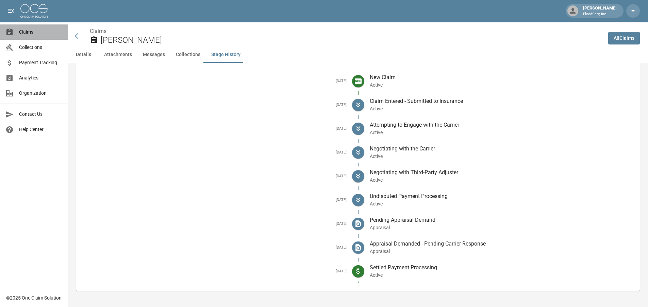 The width and height of the screenshot is (648, 307). What do you see at coordinates (502, 125) in the screenshot?
I see `p: Attempting to Engage with the Carrier` at bounding box center [502, 125].